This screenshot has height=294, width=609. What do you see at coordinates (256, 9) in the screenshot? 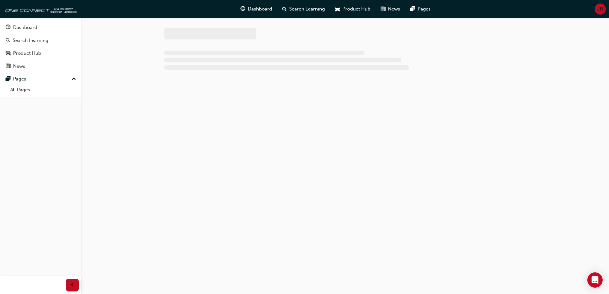
I see `a: guage-iconDashboard` at bounding box center [256, 9].